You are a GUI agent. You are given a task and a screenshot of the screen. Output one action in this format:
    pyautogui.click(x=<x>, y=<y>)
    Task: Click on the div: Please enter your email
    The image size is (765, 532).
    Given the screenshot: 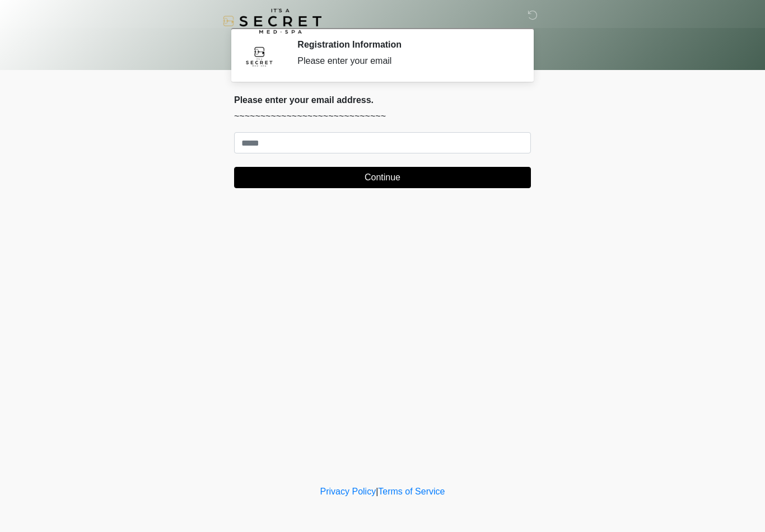 What is the action you would take?
    pyautogui.click(x=405, y=61)
    